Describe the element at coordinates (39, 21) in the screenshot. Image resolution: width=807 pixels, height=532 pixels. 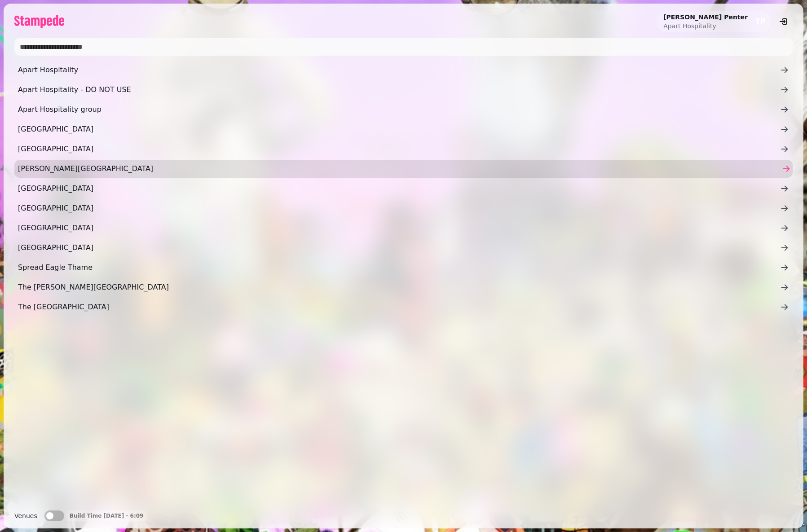
I see `img: logo` at that location.